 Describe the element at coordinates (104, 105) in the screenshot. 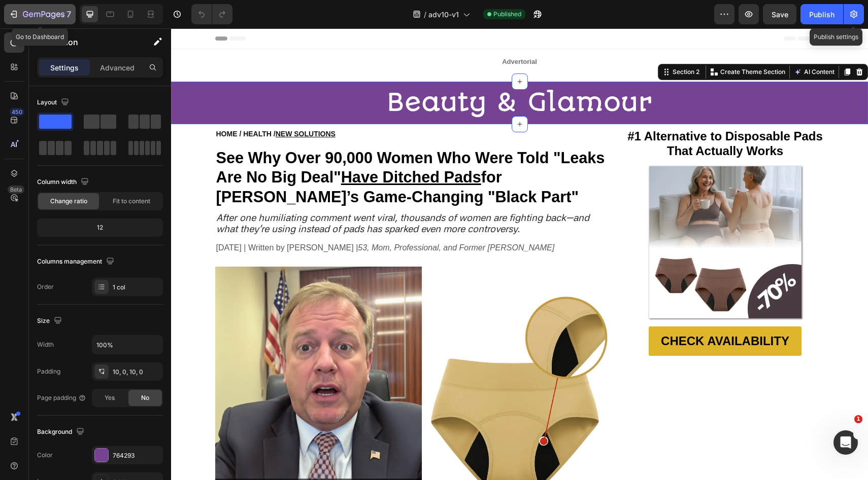

I see `strong: HOME / HEALTH /` at that location.